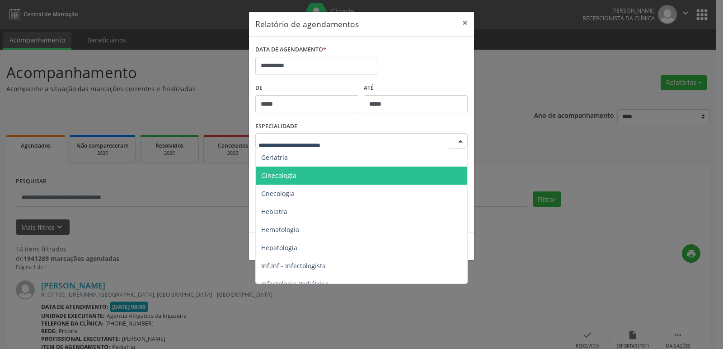 The image size is (723, 349). Describe the element at coordinates (276, 126) in the screenshot. I see `label: ESPECIALIDADE` at that location.